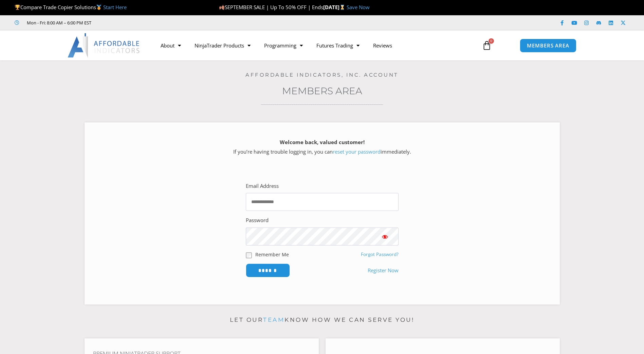  Describe the element at coordinates (223, 45) in the screenshot. I see `a: NinjaTrader Products` at that location.